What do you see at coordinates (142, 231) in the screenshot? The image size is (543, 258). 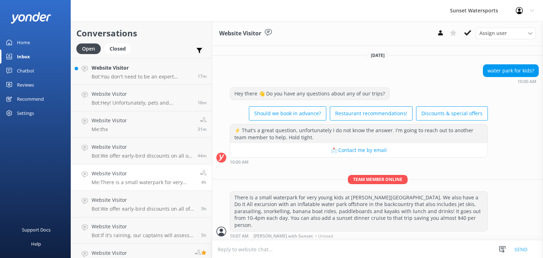 I see `a: Website VisitorBot:If it's raining, our captains will assess the weather conditions. If it's deem...` at bounding box center [142, 231].